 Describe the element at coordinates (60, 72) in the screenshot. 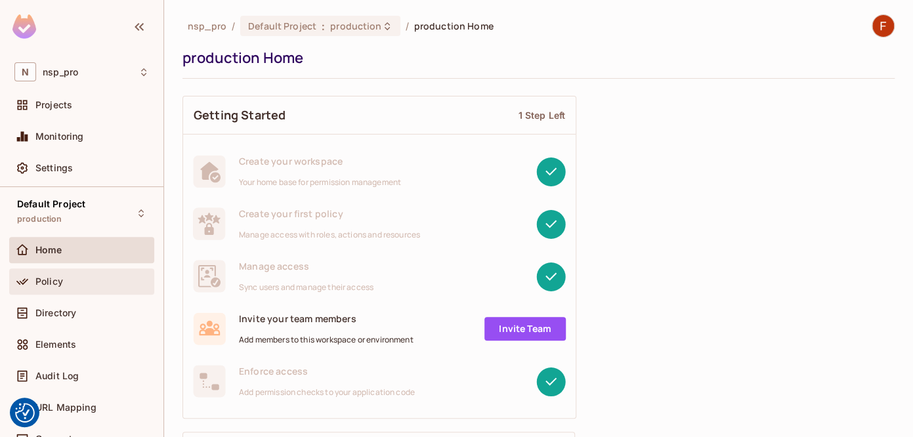

I see `span: Workspace: nsp_pro` at that location.